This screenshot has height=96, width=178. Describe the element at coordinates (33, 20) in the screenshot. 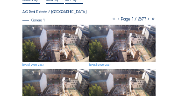

I see `div: Camera 1` at that location.